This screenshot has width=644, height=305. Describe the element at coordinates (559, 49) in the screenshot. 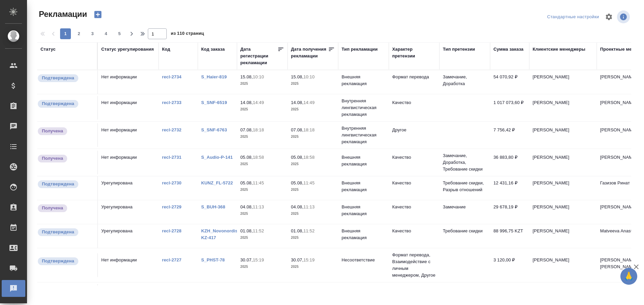

I see `div: Клиентские менеджеры` at that location.